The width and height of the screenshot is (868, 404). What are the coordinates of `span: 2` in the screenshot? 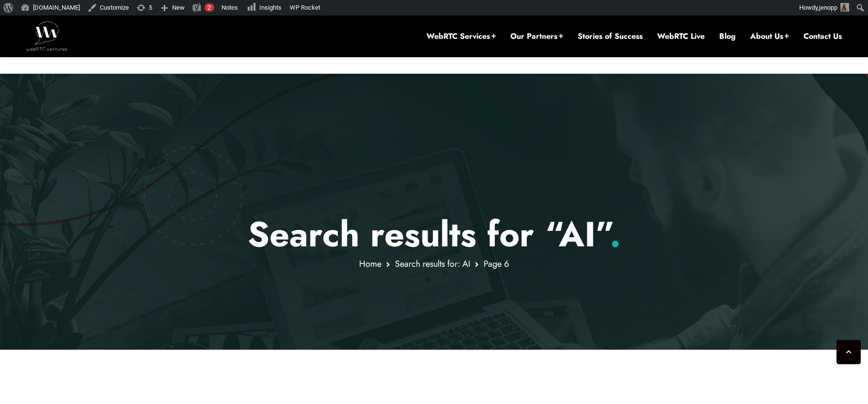 It's located at (209, 8).